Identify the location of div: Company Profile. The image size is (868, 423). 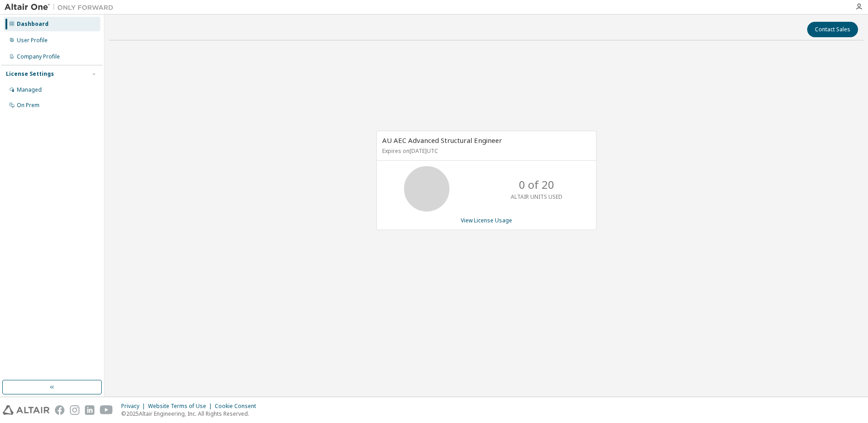
(38, 57).